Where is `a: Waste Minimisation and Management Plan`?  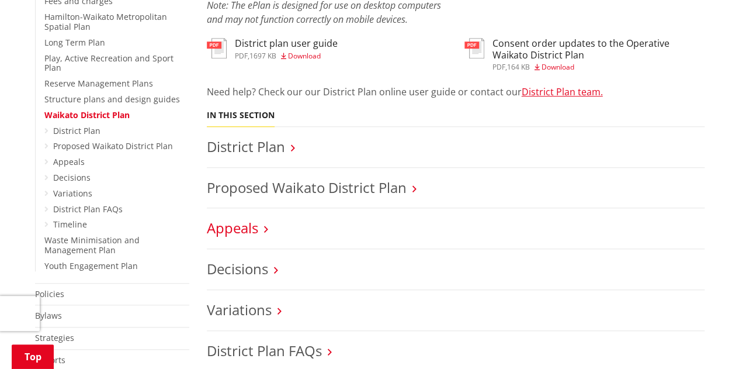 a: Waste Minimisation and Management Plan is located at coordinates (92, 245).